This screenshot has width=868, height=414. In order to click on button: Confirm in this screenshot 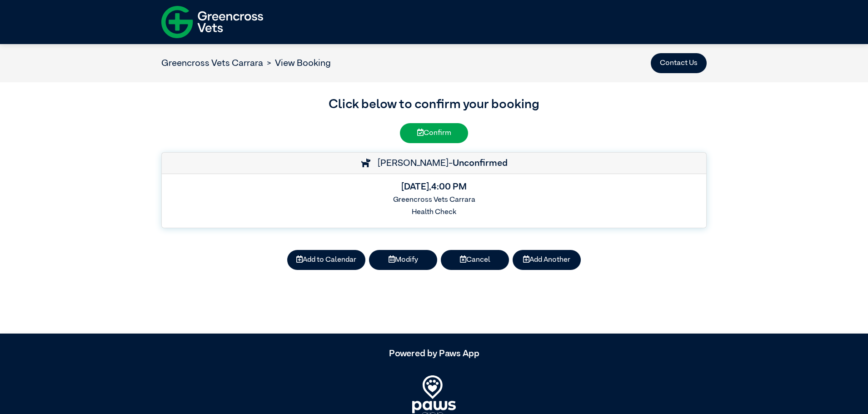, I will do `click(434, 133)`.